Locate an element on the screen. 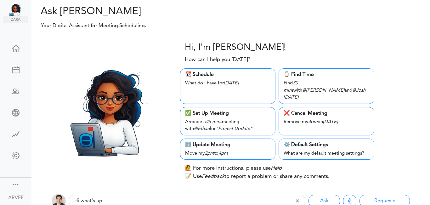 This screenshot has width=430, height=205. div: Time Saved is located at coordinates (16, 133).